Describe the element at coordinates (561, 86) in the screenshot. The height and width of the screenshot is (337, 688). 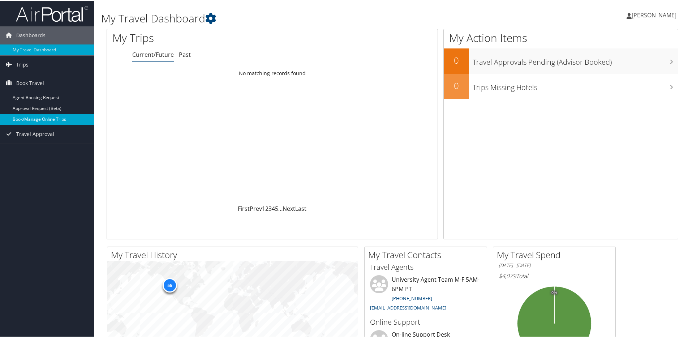
I see `a: 0Trips Missing Hotels` at that location.